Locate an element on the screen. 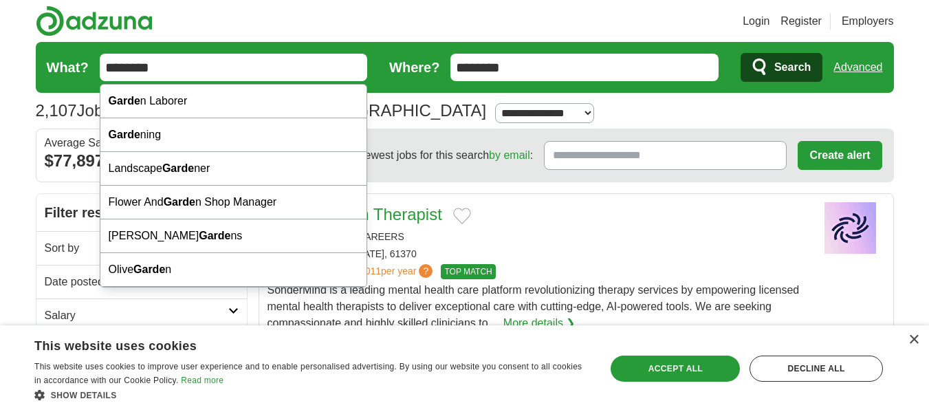 Image resolution: width=929 pixels, height=412 pixels. div: Average Salary is located at coordinates (142, 143).